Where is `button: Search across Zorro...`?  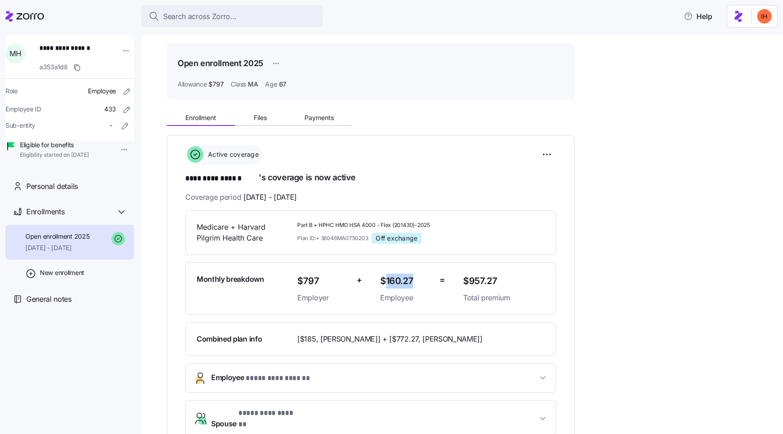 button: Search across Zorro... is located at coordinates (232, 16).